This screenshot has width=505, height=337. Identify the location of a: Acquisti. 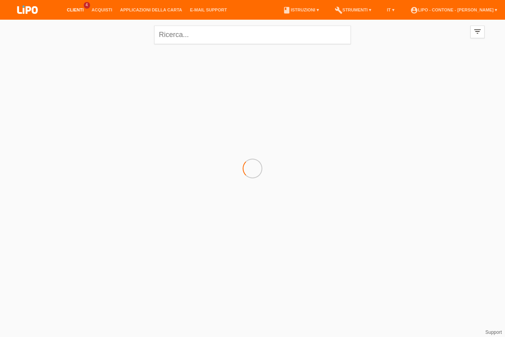
(102, 10).